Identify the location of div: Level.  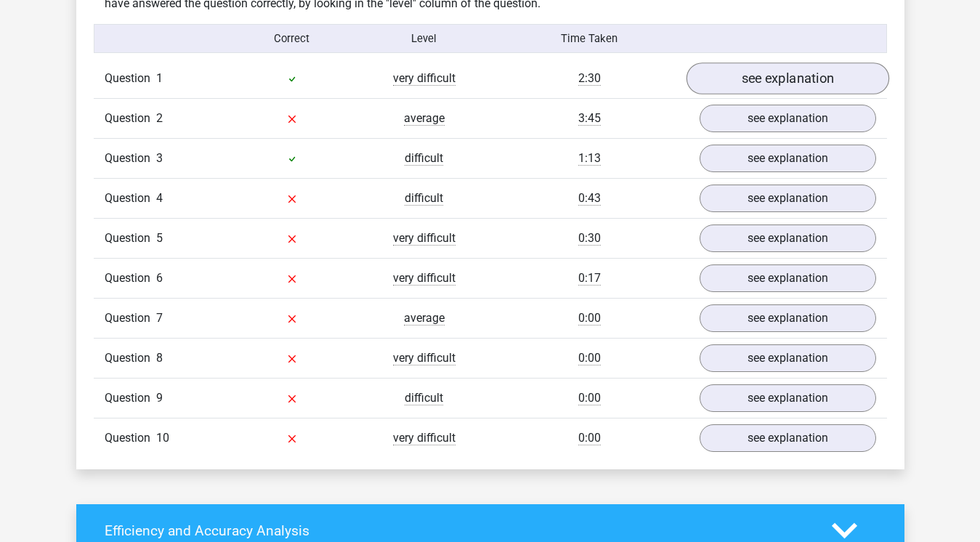
(425, 39).